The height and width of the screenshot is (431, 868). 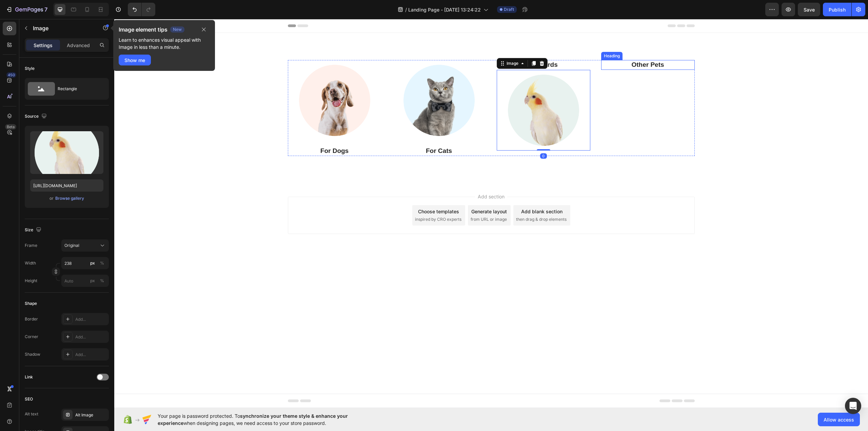 What do you see at coordinates (69, 198) in the screenshot?
I see `button: Browse gallery` at bounding box center [69, 198].